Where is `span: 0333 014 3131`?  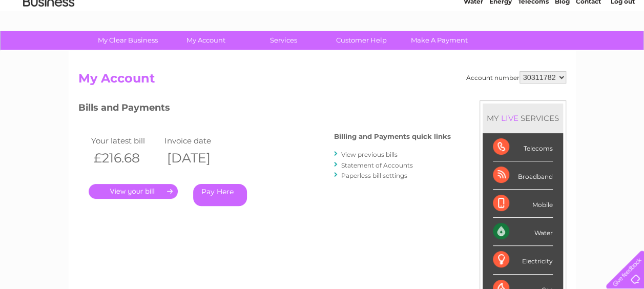 span: 0333 014 3131 is located at coordinates (487, 11).